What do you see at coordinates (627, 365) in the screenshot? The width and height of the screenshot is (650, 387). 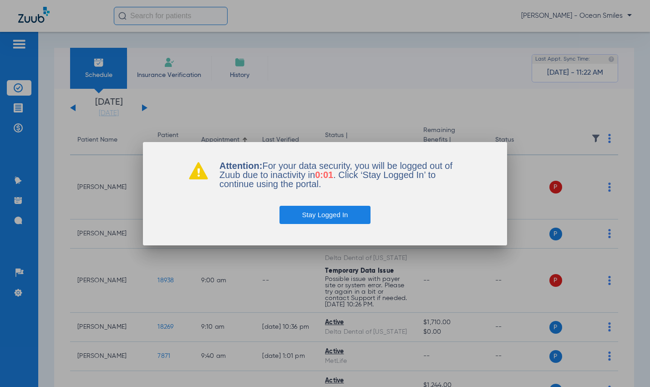 I see `div: Chat Widget` at bounding box center [627, 365].